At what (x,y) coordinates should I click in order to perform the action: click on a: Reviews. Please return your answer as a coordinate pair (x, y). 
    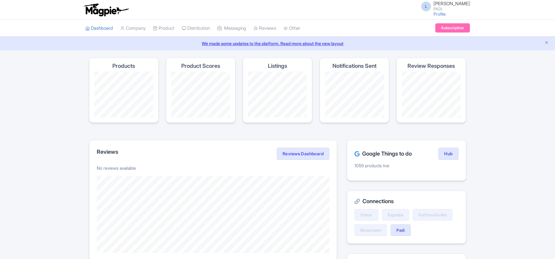
    Looking at the image, I should click on (265, 28).